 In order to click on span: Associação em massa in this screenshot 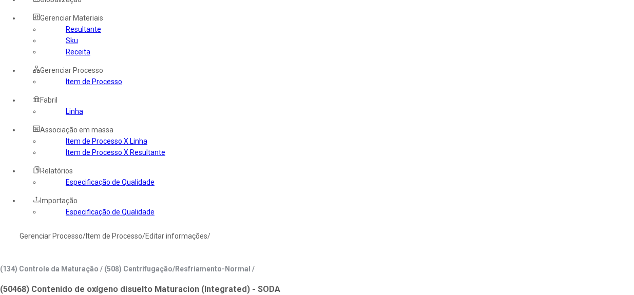, I will do `click(76, 130)`.